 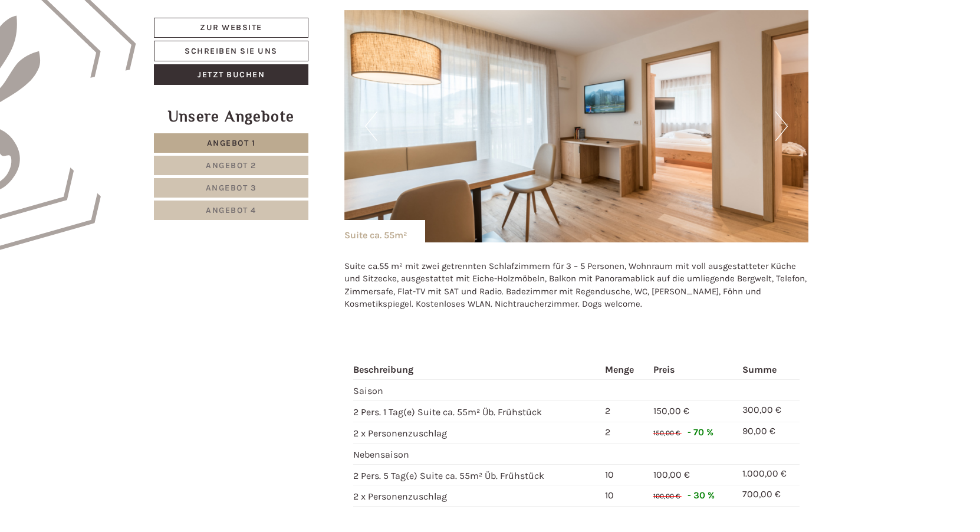 I want to click on span: Angebot 3, so click(x=231, y=187).